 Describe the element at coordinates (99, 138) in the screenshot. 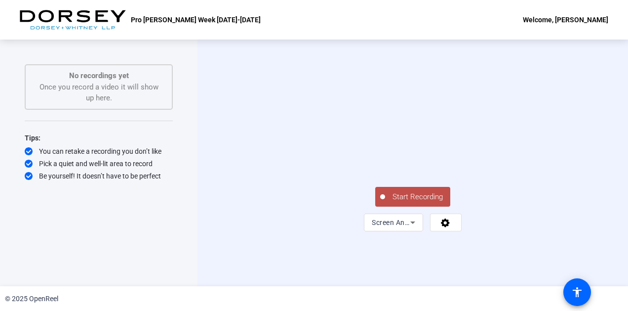

I see `div: Tips:` at that location.